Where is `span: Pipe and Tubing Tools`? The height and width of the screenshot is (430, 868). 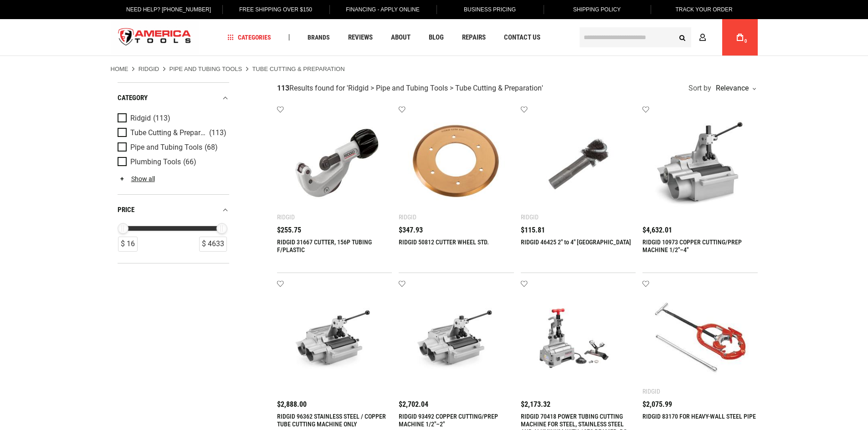
span: Pipe and Tubing Tools is located at coordinates (166, 147).